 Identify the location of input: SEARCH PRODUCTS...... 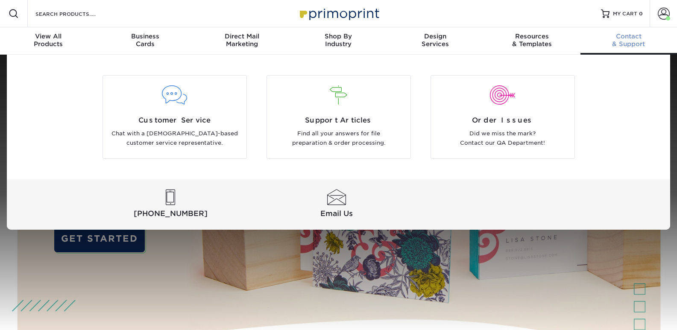
(76, 14).